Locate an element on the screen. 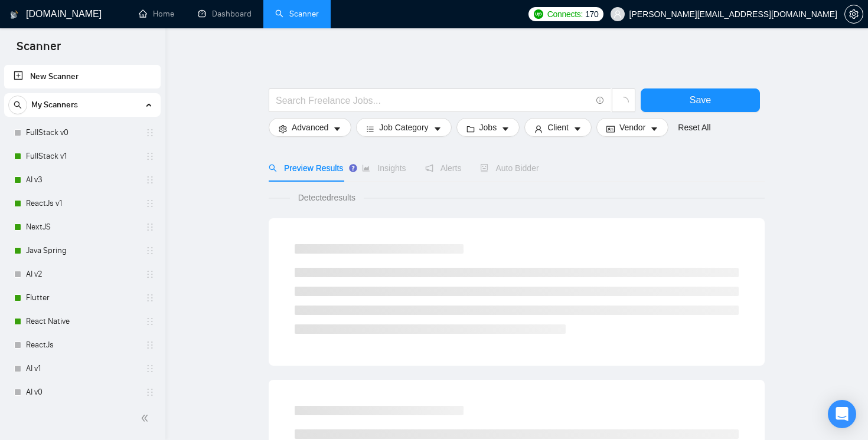 The width and height of the screenshot is (868, 440). span: robot is located at coordinates (484, 168).